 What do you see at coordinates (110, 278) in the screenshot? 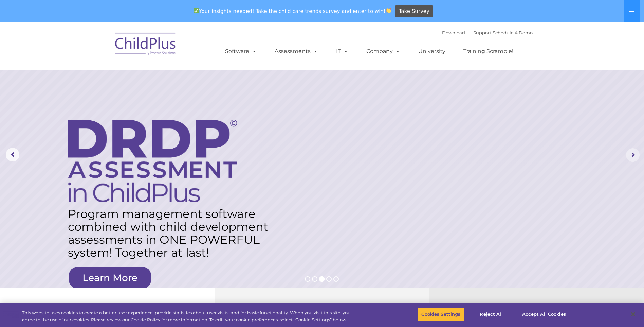
I see `a: Learn More` at bounding box center [110, 278].